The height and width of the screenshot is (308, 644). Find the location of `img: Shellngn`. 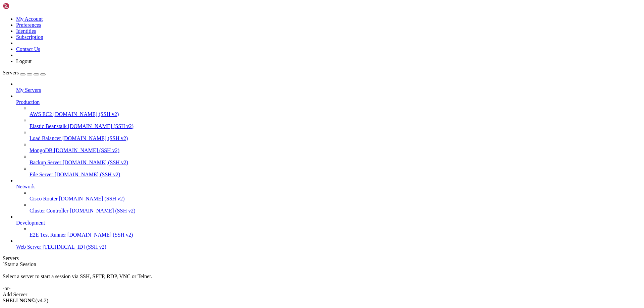

img: Shellngn is located at coordinates (21, 6).